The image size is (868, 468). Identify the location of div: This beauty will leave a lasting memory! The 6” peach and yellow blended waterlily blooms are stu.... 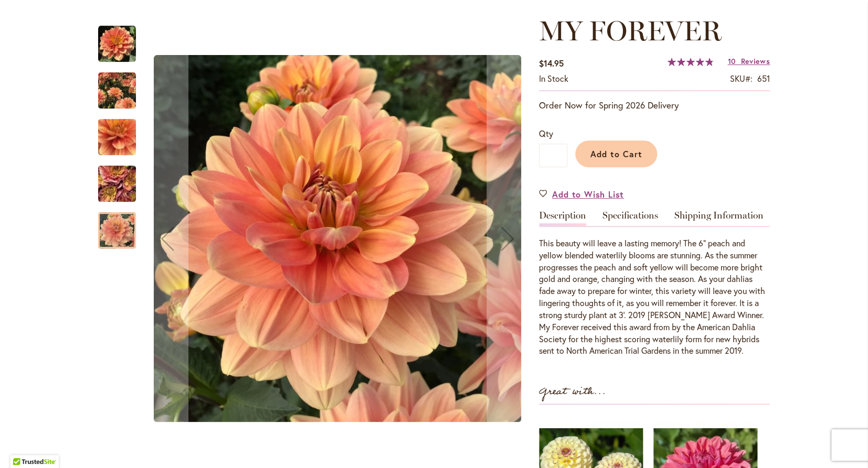
(655, 298).